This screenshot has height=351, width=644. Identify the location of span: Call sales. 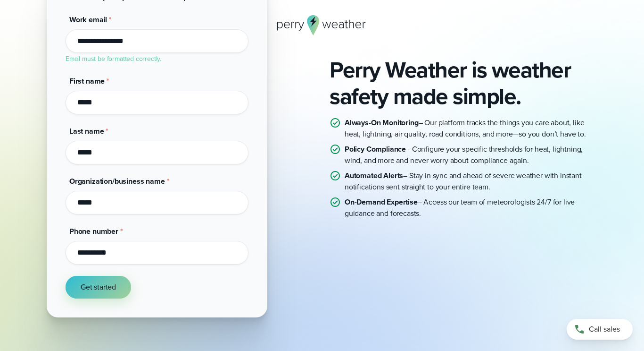
(605, 329).